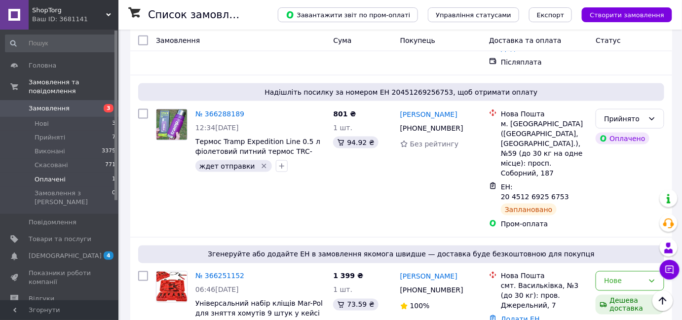 The height and width of the screenshot is (320, 682). Describe the element at coordinates (401, 92) in the screenshot. I see `span: Надішліть посилку за номером ЕН 20451269256753, щоб отримати оплату` at that location.